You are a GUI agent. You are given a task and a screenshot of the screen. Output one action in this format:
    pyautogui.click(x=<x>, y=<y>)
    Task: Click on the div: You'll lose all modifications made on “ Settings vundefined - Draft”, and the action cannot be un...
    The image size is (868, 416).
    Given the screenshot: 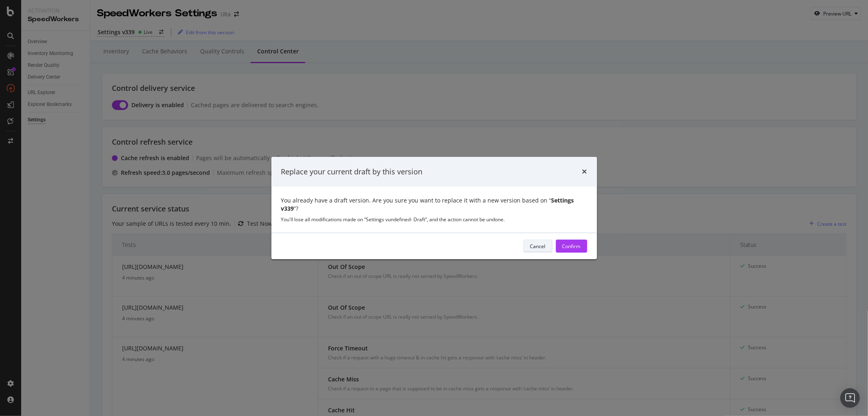 What is the action you would take?
    pyautogui.click(x=434, y=220)
    